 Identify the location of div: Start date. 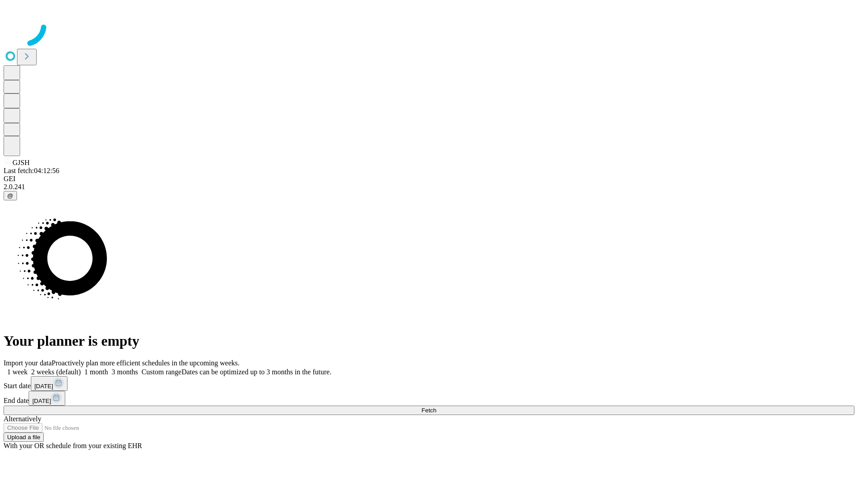
(429, 383).